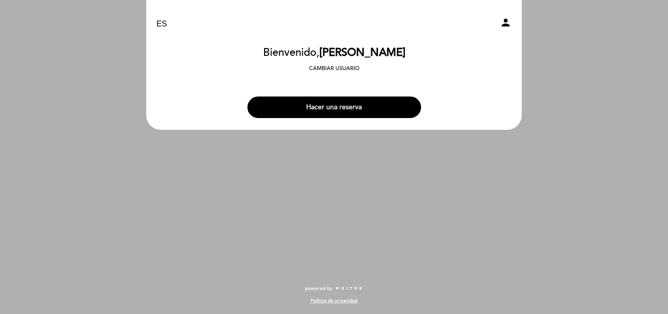 The height and width of the screenshot is (314, 668). Describe the element at coordinates (334, 53) in the screenshot. I see `h2: Bienvenido,` at that location.